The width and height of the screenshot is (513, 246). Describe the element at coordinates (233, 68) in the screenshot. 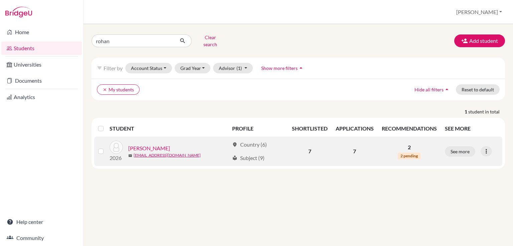

I see `button: Advisor(1)` at that location.